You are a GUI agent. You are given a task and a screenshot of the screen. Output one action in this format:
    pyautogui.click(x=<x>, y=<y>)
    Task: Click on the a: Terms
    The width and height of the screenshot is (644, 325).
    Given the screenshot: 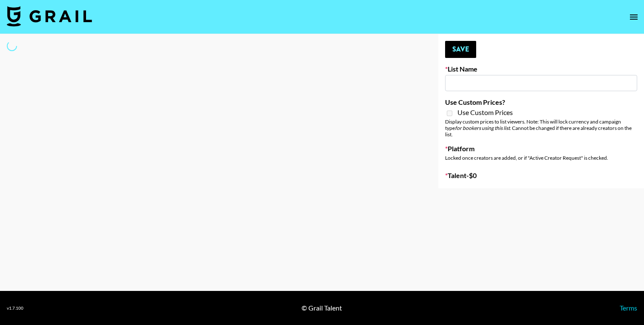 What is the action you would take?
    pyautogui.click(x=628, y=308)
    